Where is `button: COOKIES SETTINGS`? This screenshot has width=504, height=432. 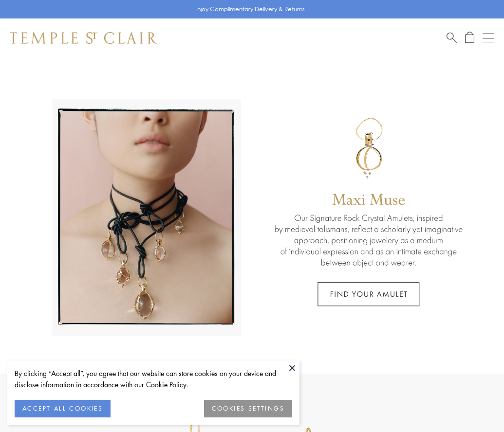
button: COOKIES SETTINGS is located at coordinates (248, 409).